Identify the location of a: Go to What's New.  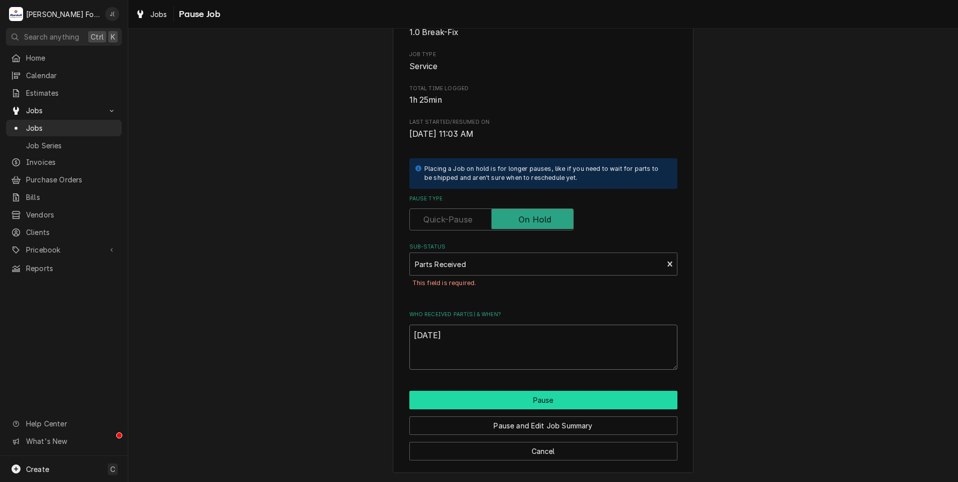
(64, 441).